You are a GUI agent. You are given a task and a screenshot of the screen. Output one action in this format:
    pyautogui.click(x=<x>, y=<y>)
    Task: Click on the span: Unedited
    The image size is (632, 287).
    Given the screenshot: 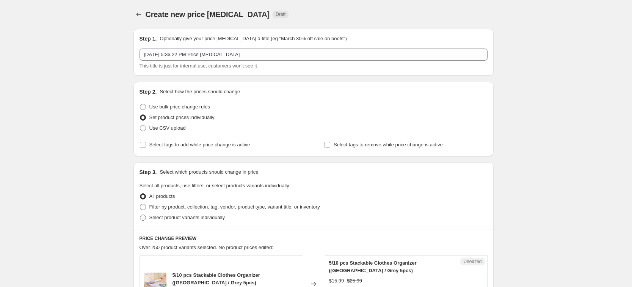 What is the action you would take?
    pyautogui.click(x=473, y=262)
    